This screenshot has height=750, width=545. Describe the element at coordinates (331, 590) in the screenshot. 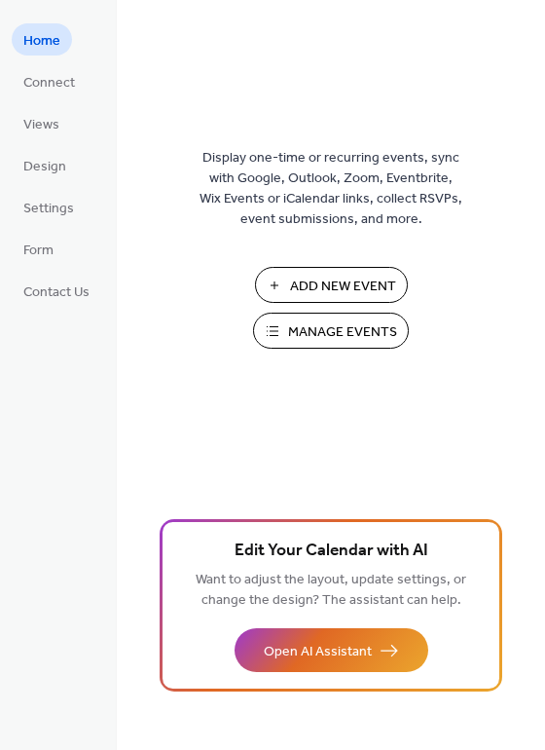

I see `span: Want to adjust the layout, update settings, or change the design? The assistant can help.` at that location.